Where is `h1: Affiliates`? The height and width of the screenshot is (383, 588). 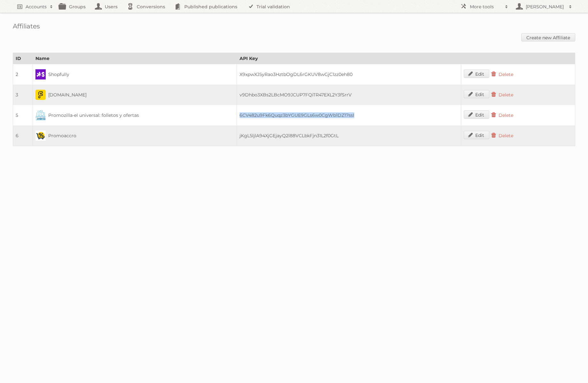
h1: Affiliates is located at coordinates (294, 26).